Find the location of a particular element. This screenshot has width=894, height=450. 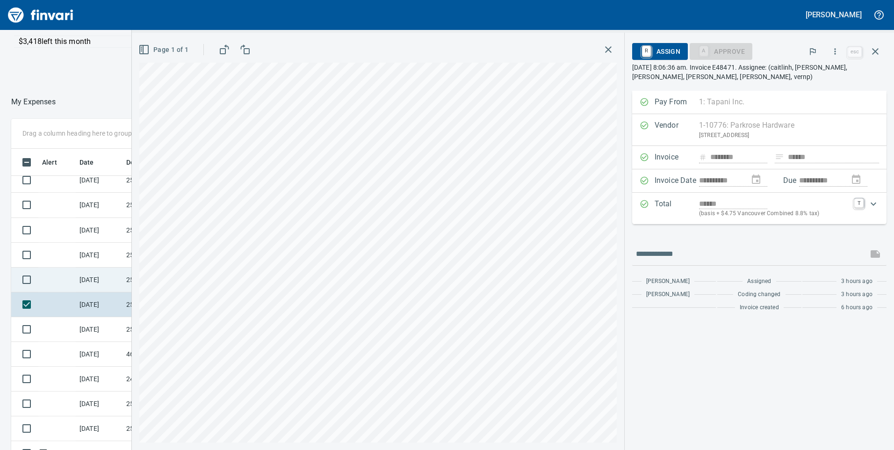

p: Online allowed is located at coordinates (161, 52).